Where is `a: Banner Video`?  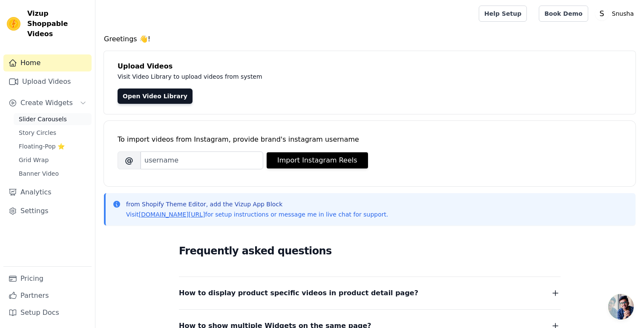
a: Banner Video is located at coordinates (53, 173).